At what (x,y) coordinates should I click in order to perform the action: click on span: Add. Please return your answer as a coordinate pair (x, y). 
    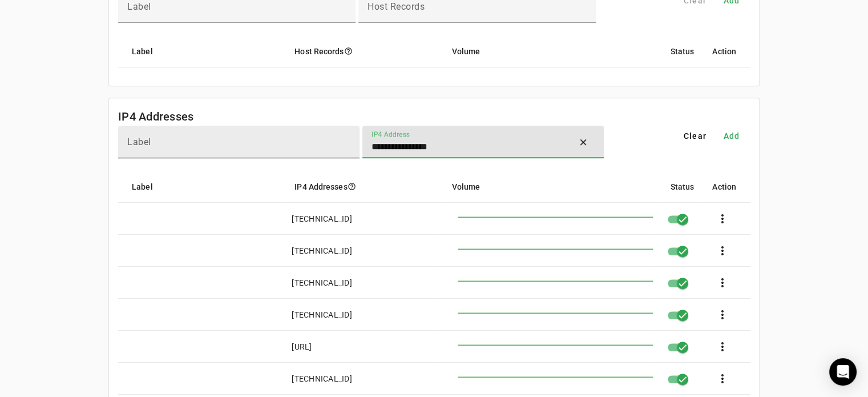
    Looking at the image, I should click on (732, 135).